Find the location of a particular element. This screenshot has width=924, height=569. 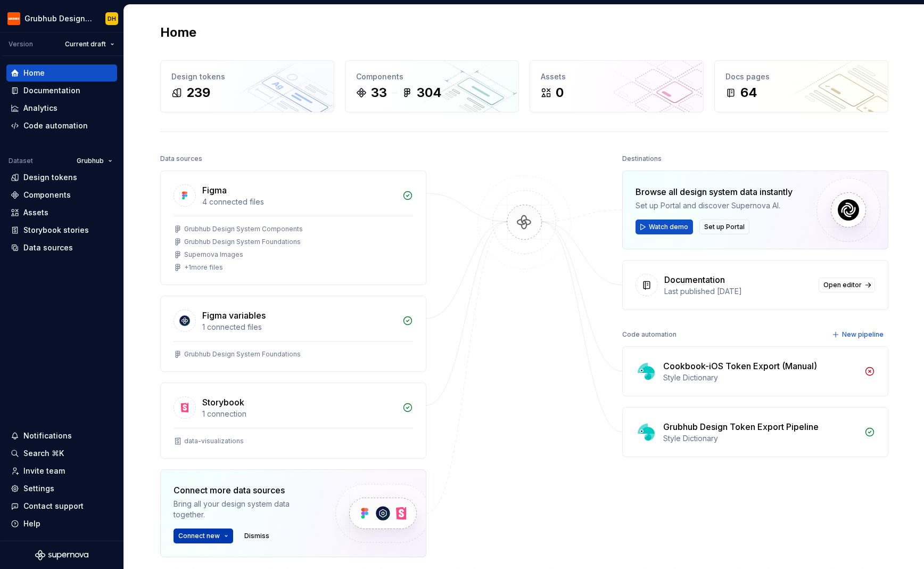

div: 1 connected files is located at coordinates (299, 327).